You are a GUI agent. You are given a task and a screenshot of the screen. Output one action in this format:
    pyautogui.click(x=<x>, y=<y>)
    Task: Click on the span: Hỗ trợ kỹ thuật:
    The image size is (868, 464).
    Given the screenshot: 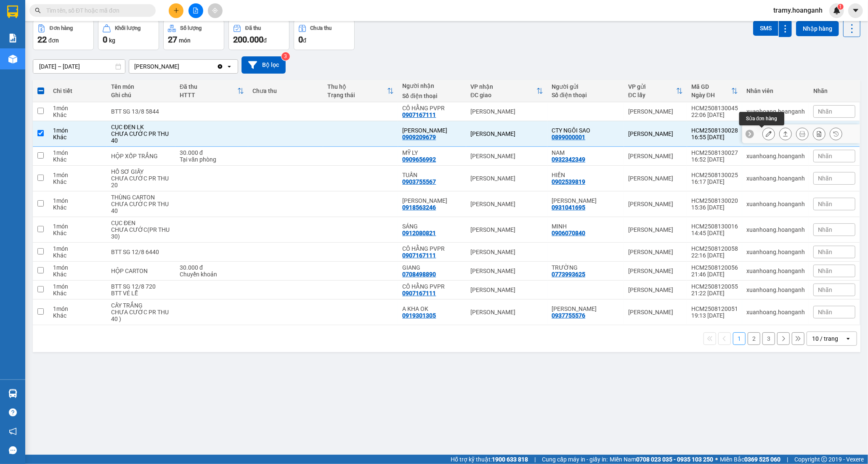 What is the action you would take?
    pyautogui.click(x=489, y=459)
    